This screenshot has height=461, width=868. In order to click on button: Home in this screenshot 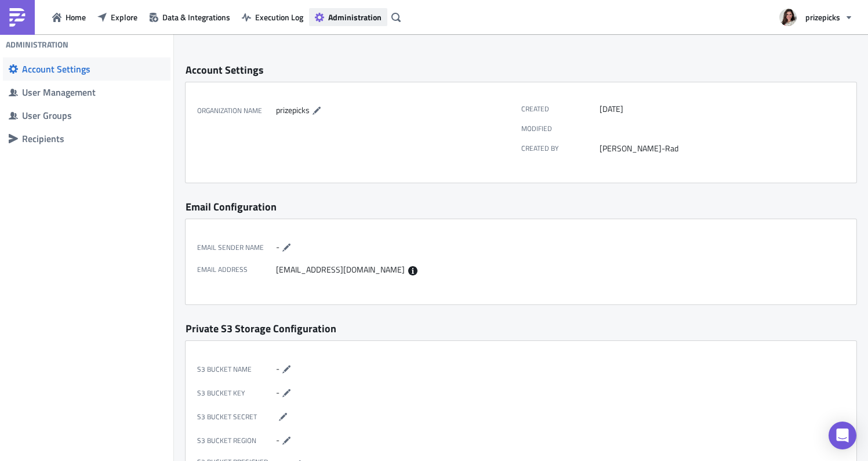, I will do `click(69, 17)`.